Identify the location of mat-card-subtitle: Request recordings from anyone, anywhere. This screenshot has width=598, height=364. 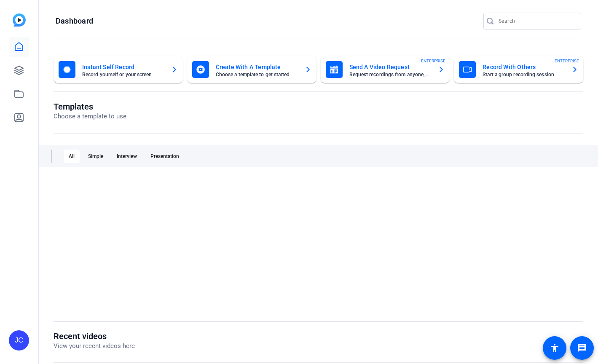
(390, 75).